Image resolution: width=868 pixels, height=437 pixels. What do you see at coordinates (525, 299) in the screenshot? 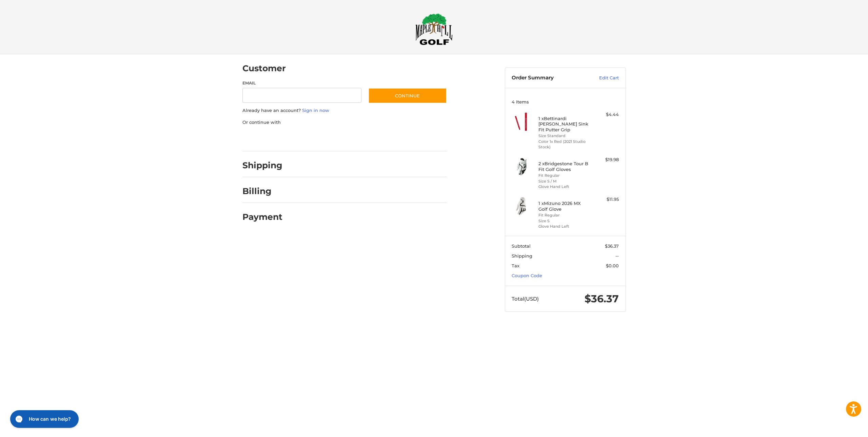
I see `span: Total (USD)` at bounding box center [525, 299].